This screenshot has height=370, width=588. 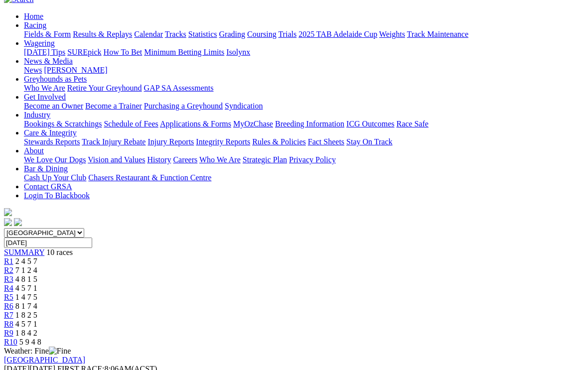 What do you see at coordinates (26, 306) in the screenshot?
I see `span: 8 1 7 4` at bounding box center [26, 306].